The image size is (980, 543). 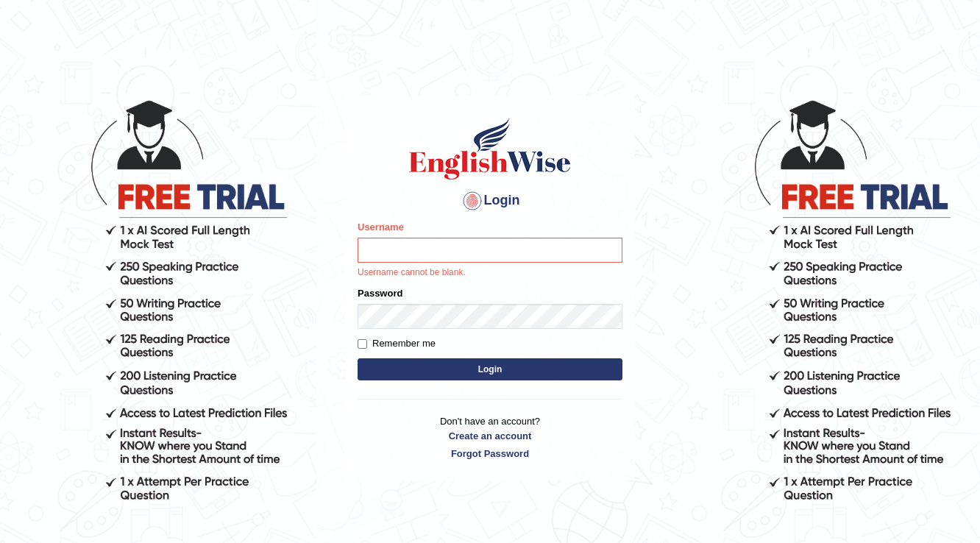 I want to click on label: Password, so click(x=380, y=293).